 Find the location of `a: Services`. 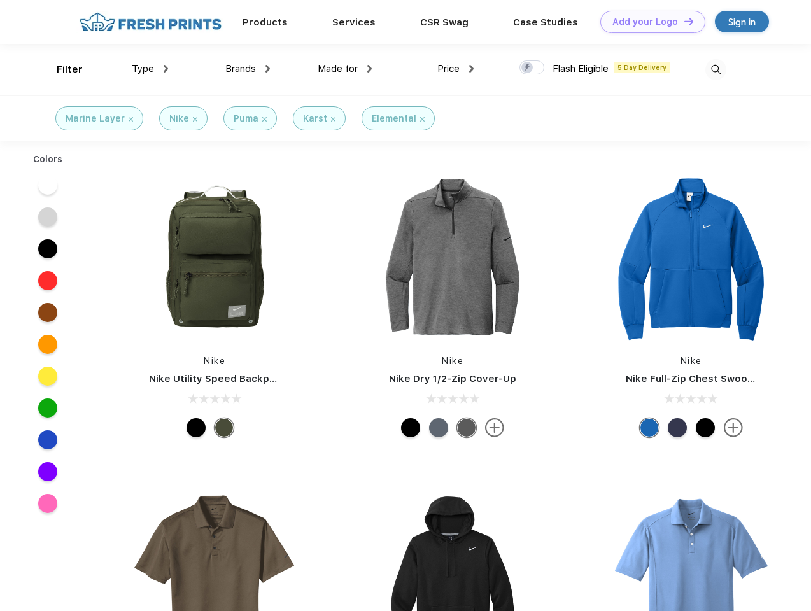

a: Services is located at coordinates (354, 22).